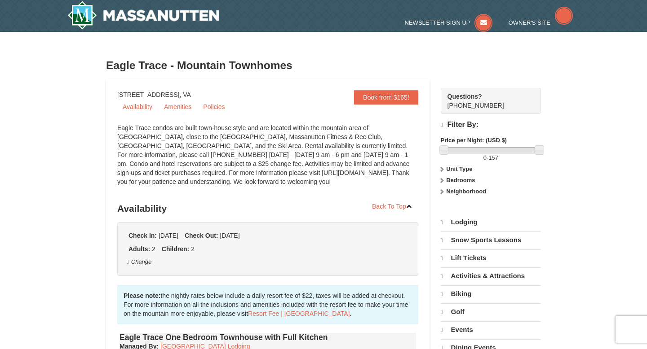 This screenshot has width=647, height=349. What do you see at coordinates (541, 22) in the screenshot?
I see `a: Owner's Site` at bounding box center [541, 22].